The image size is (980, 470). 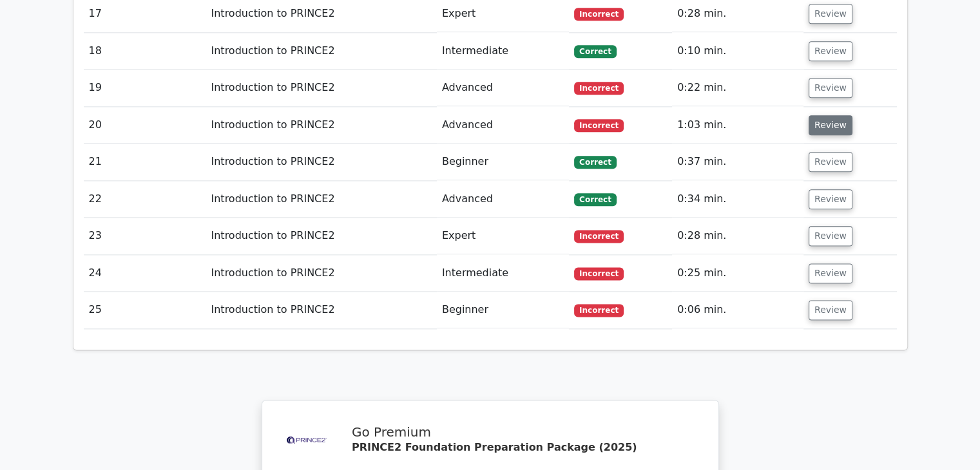 What do you see at coordinates (738, 51) in the screenshot?
I see `td: 0:10 min.` at bounding box center [738, 51].